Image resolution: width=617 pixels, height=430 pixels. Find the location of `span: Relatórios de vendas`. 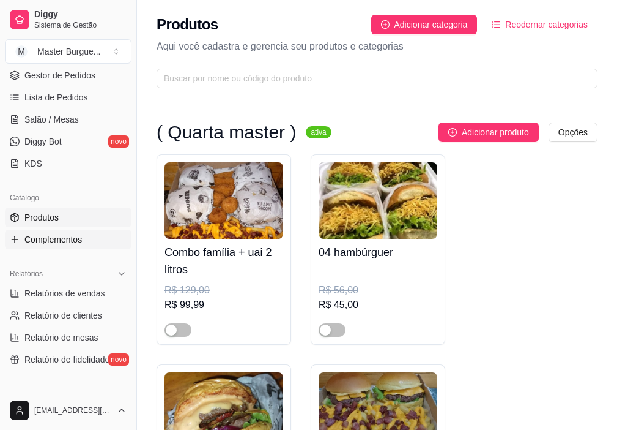

span: Relatórios de vendas is located at coordinates (65, 293).